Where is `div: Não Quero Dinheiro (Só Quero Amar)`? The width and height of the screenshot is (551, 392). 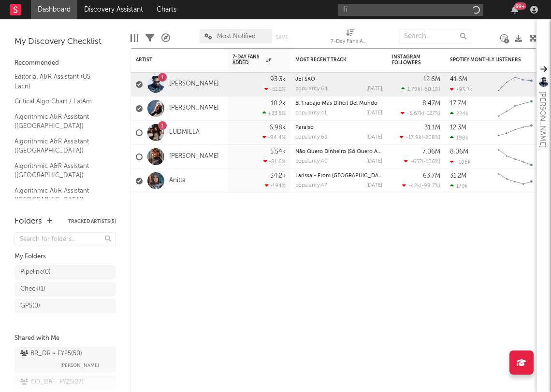
div: Não Quero Dinheiro (Só Quero Amar) is located at coordinates (339, 151).